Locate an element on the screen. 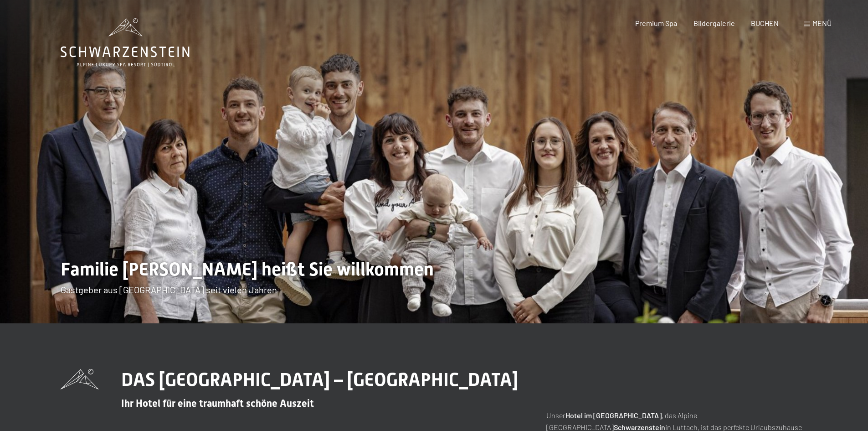 The width and height of the screenshot is (868, 431). span: Menü is located at coordinates (822, 23).